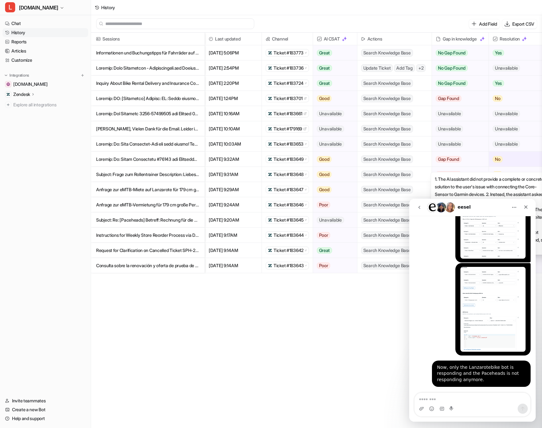 The width and height of the screenshot is (542, 428). What do you see at coordinates (335, 39) in the screenshot?
I see `span: AI CSAT` at bounding box center [335, 39].